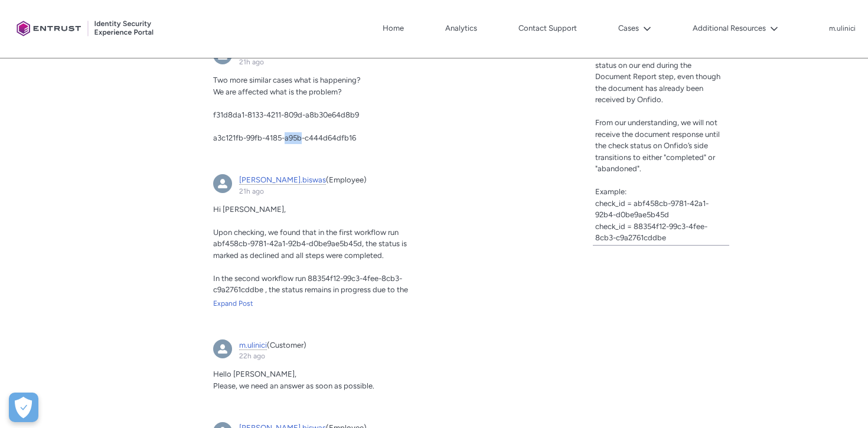 Image resolution: width=868 pixels, height=428 pixels. Describe the element at coordinates (313, 246) in the screenshot. I see `article: madhurima.biswas, 6h ago` at that location.